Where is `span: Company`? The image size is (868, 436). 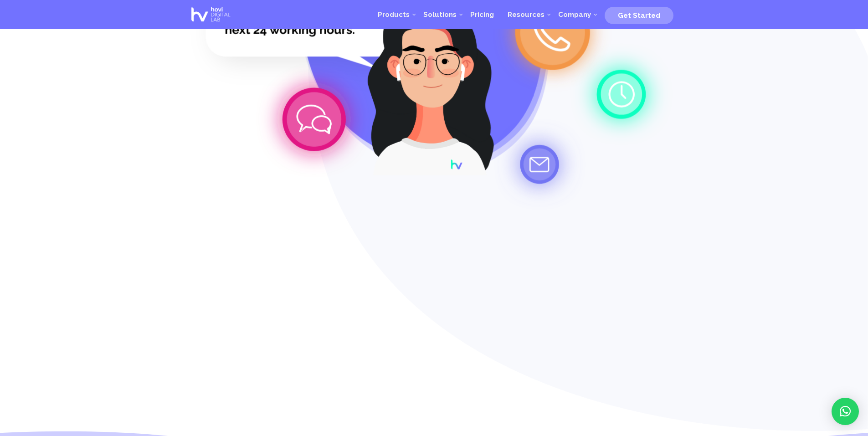
span: Company is located at coordinates (575, 14).